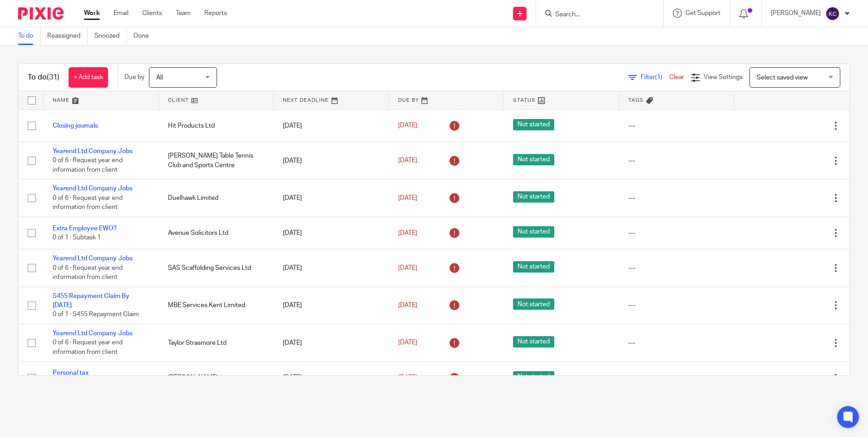  Describe the element at coordinates (217, 198) in the screenshot. I see `td: Duelhawk Limited` at that location.